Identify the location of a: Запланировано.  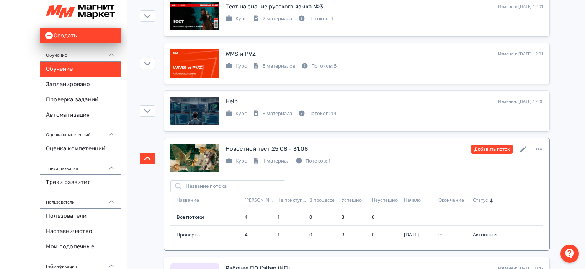
(80, 85).